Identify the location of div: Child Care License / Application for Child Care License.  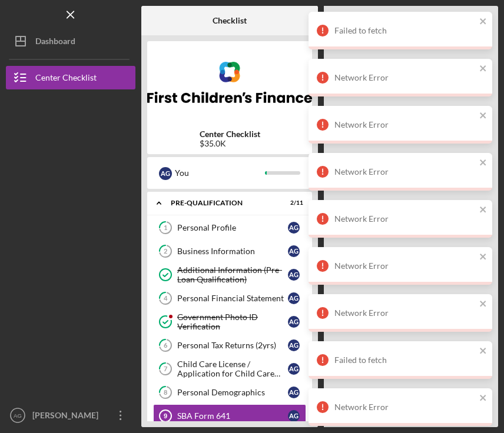
(233, 369).